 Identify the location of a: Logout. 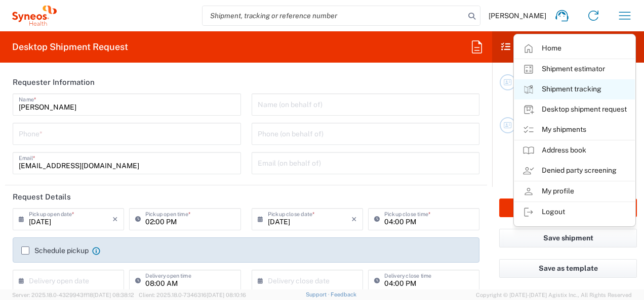
(574, 212).